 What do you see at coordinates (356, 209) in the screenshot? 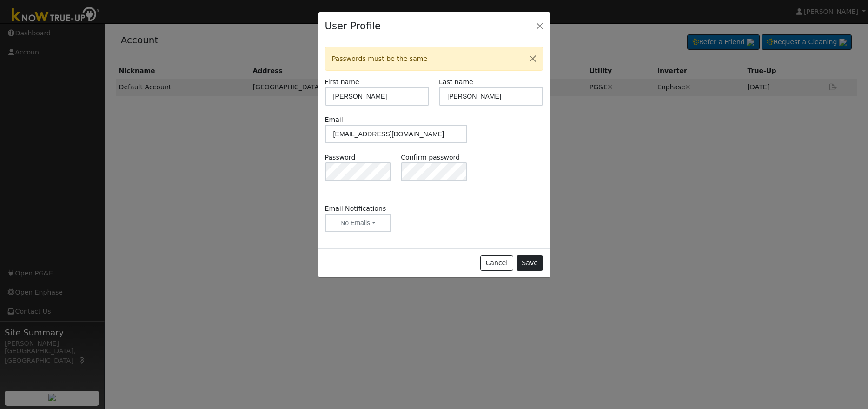
I see `label: Email Notifications` at bounding box center [356, 209].